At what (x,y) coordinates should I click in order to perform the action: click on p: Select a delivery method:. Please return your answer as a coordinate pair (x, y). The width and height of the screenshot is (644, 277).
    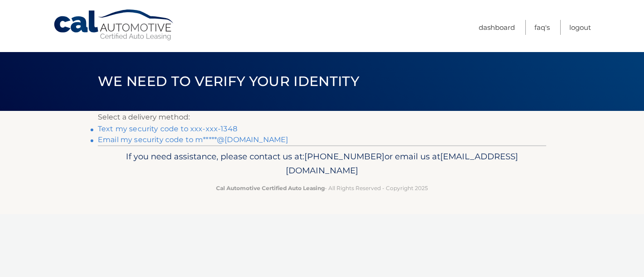
    Looking at the image, I should click on (322, 117).